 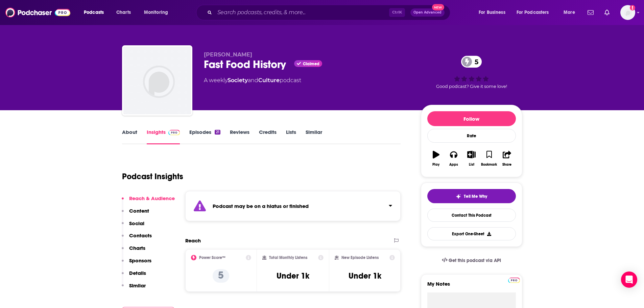 What do you see at coordinates (471, 72) in the screenshot?
I see `div: 5Good podcast? Give it some love!` at bounding box center [471, 72].